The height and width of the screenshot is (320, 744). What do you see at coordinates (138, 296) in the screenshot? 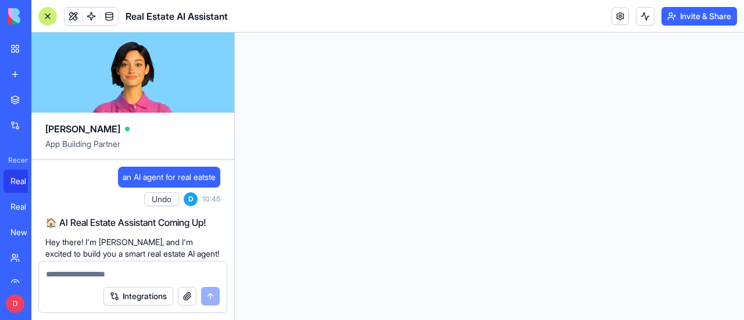
I see `button: Integrations` at bounding box center [138, 296].